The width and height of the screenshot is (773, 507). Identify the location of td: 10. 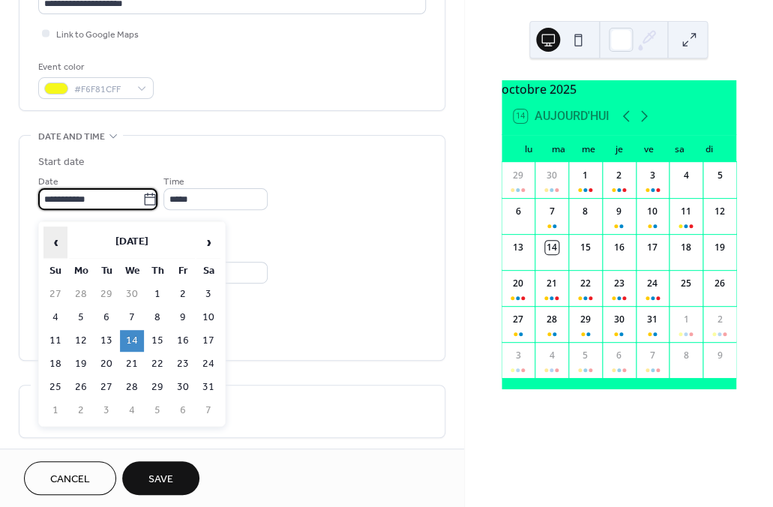
(208, 317).